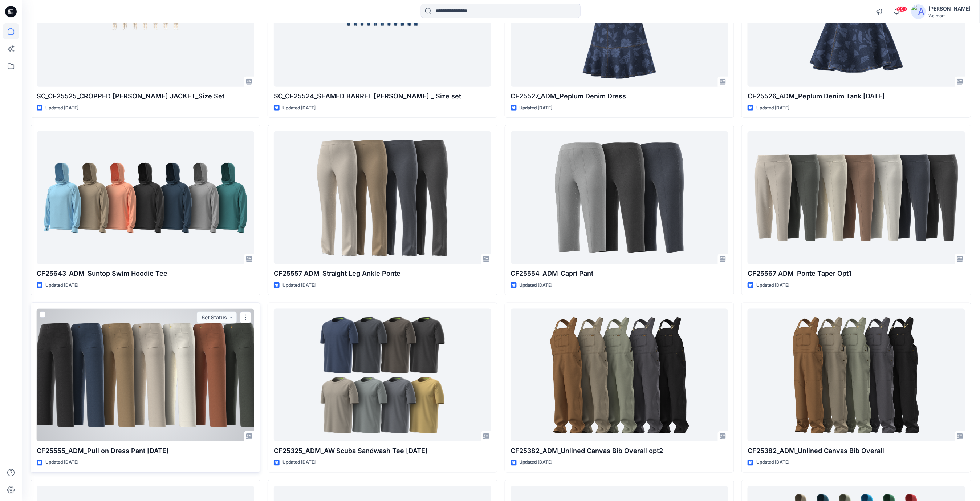 The width and height of the screenshot is (980, 501). Describe the element at coordinates (382, 376) in the screenshot. I see `a: CF25325_ADM_AW Scuba Sandwash Tee 30APR25` at that location.